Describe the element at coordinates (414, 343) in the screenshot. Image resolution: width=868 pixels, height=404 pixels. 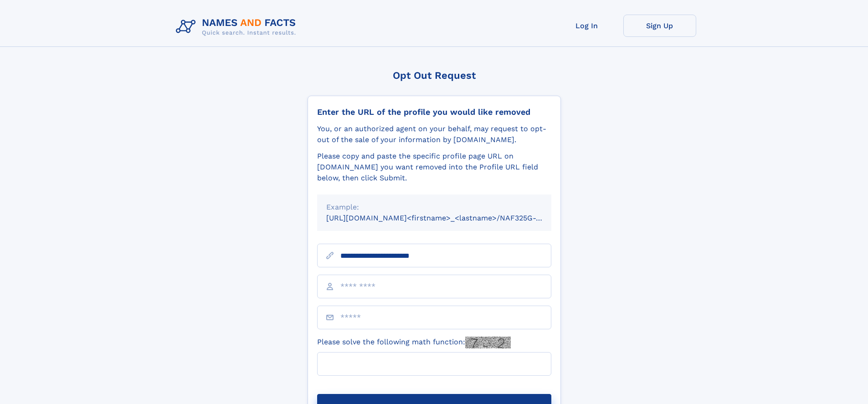
I see `label: Please solve the following math function:` at that location.